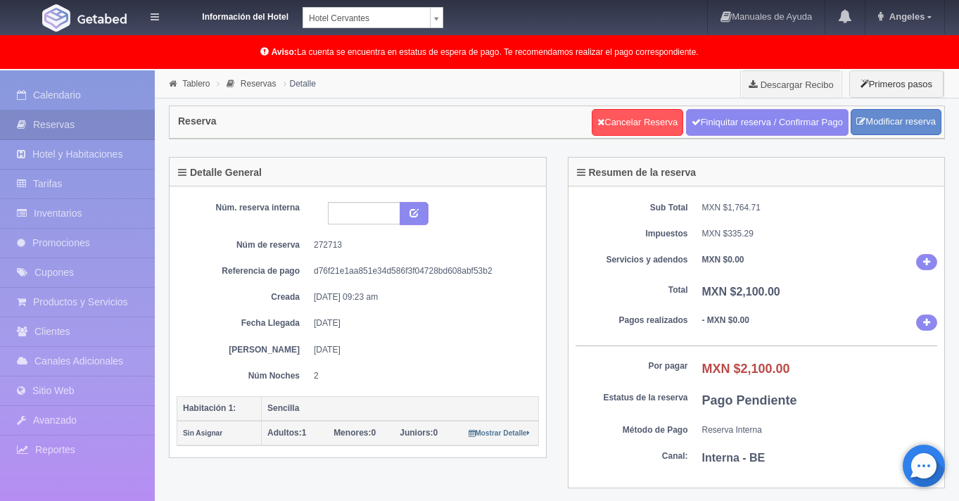 This screenshot has height=501, width=959. Describe the element at coordinates (197, 121) in the screenshot. I see `h4: Reserva` at that location.